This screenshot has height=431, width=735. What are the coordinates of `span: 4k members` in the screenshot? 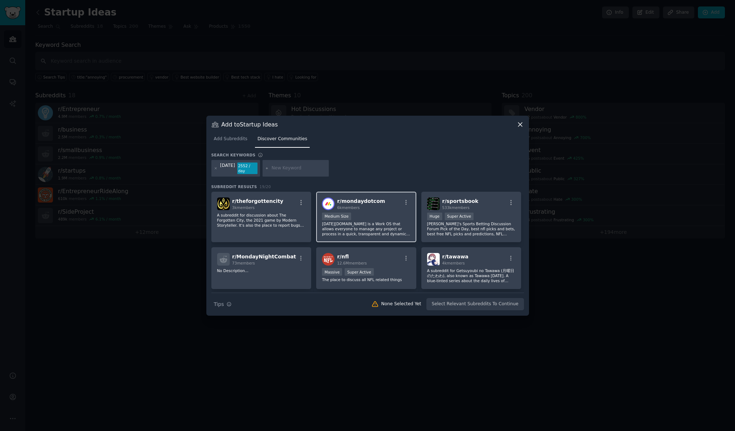 It's located at (453, 263).